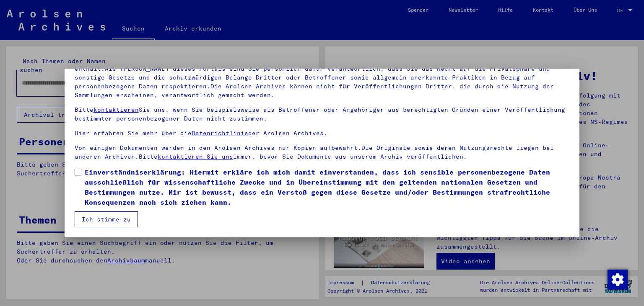 The width and height of the screenshot is (644, 306). I want to click on p: Hier erfahren Sie mehr über die der Arolsen Archives., so click(322, 134).